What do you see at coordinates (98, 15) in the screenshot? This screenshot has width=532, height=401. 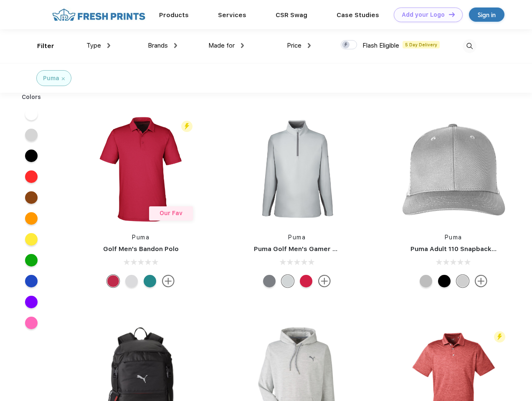 I see `img: fo%20logo%202.webp` at bounding box center [98, 15].